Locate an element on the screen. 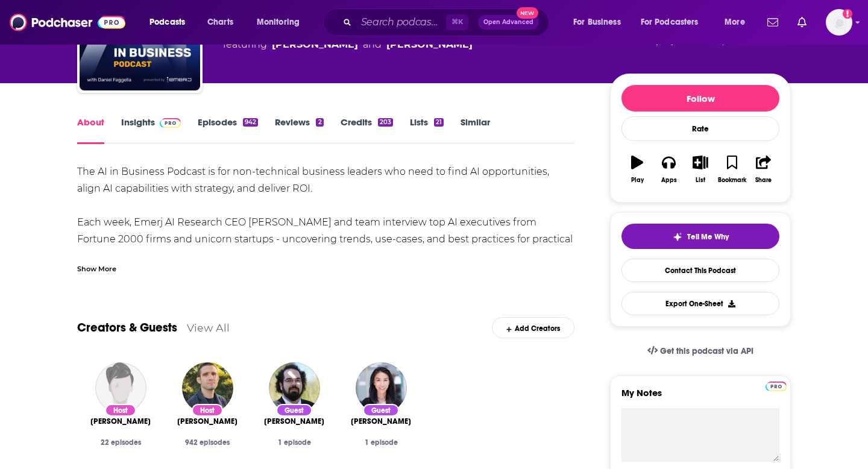 The height and width of the screenshot is (469, 868). button: tell me why sparkleTell Me Why is located at coordinates (700, 236).